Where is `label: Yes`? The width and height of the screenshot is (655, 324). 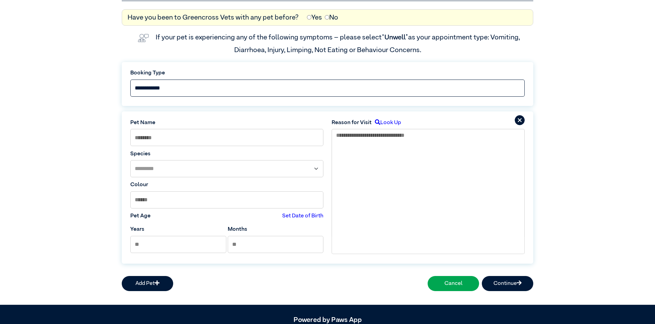 label: Yes is located at coordinates (314, 17).